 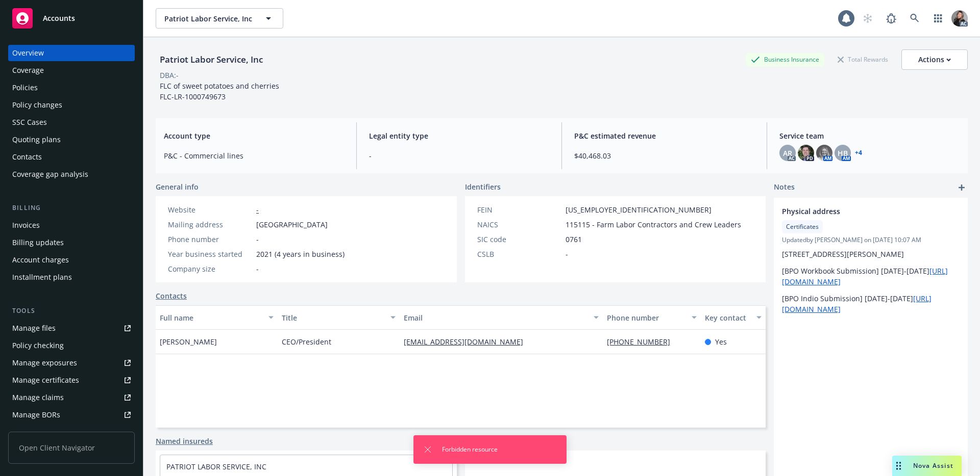 I want to click on div: SIC code, so click(x=519, y=239).